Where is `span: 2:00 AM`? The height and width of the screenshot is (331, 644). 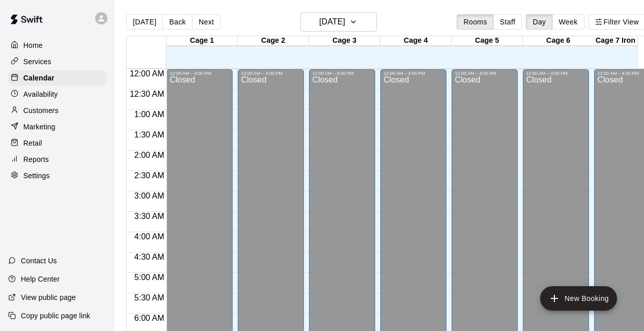
span: 2:00 AM is located at coordinates (149, 155).